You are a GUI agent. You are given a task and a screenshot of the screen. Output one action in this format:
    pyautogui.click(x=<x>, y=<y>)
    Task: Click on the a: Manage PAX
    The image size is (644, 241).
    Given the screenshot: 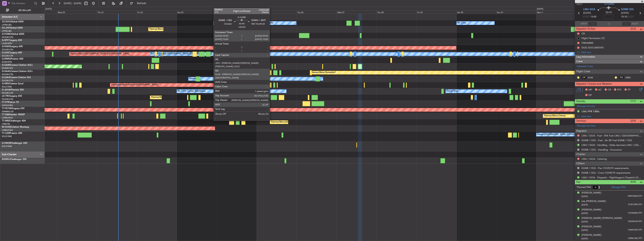 What is the action you would take?
    pyautogui.click(x=619, y=187)
    